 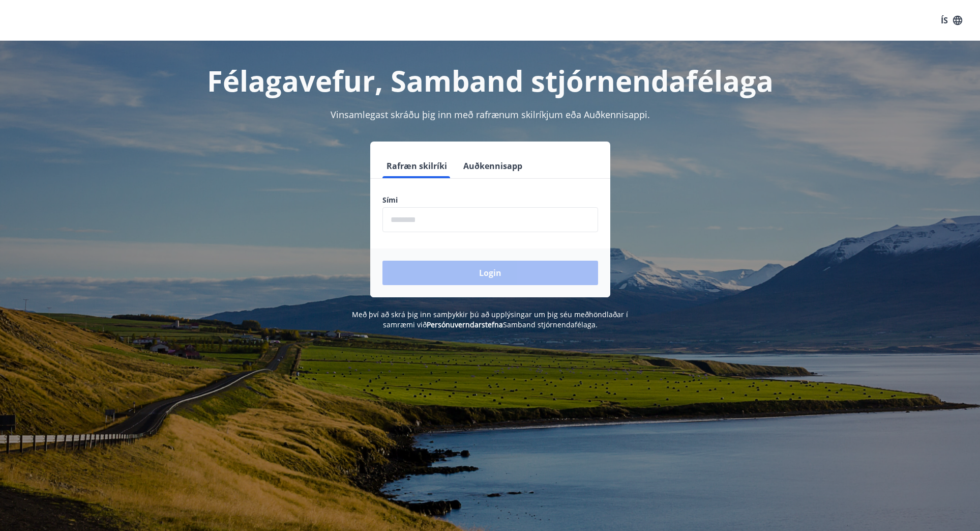 What do you see at coordinates (952, 20) in the screenshot?
I see `button: ÍS` at bounding box center [952, 20].